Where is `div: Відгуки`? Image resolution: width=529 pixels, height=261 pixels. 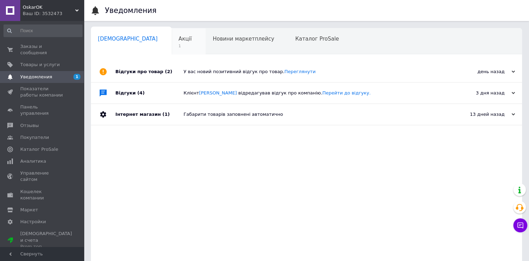 div: Відгуки is located at coordinates (149, 93).